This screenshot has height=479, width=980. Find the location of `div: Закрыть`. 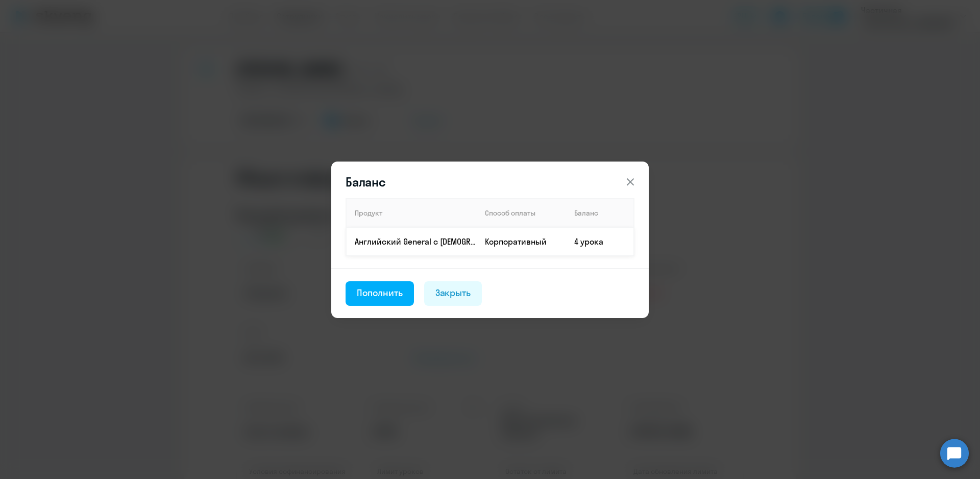

div: Закрыть is located at coordinates (453, 294).